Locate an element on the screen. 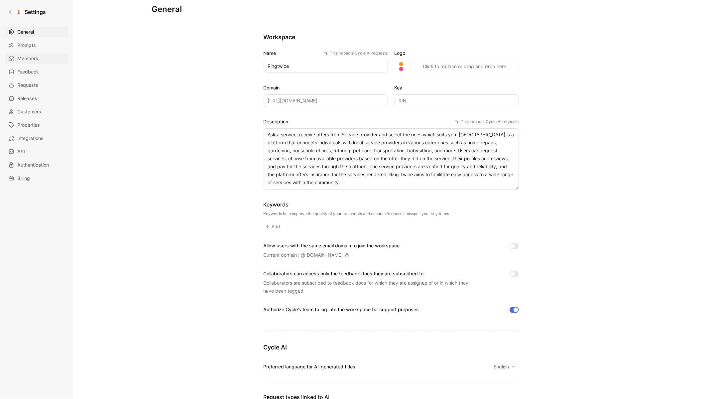 This screenshot has height=399, width=709. div: Current domain : @ is located at coordinates (306, 255).